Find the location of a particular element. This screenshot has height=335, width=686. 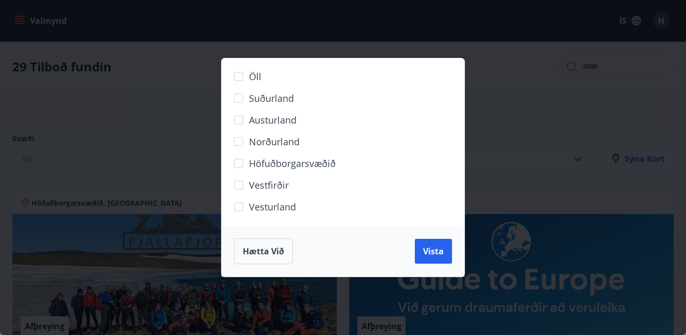

span: Vestfirðir is located at coordinates (269, 185).